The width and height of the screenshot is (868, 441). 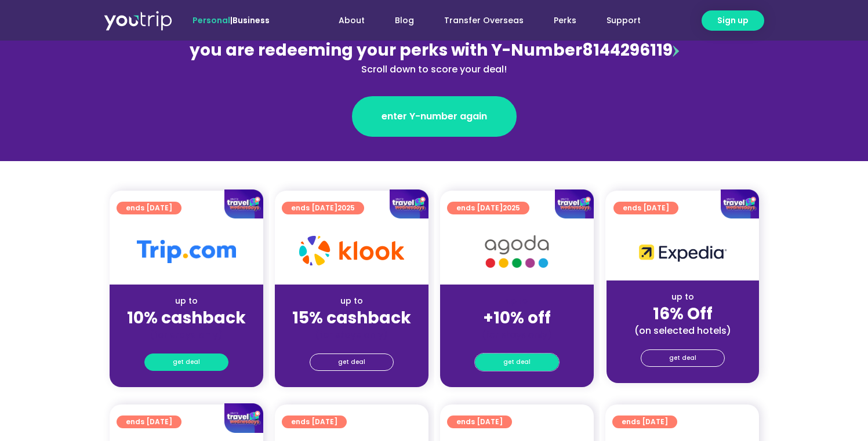 I want to click on span: enter Y-number again, so click(x=434, y=117).